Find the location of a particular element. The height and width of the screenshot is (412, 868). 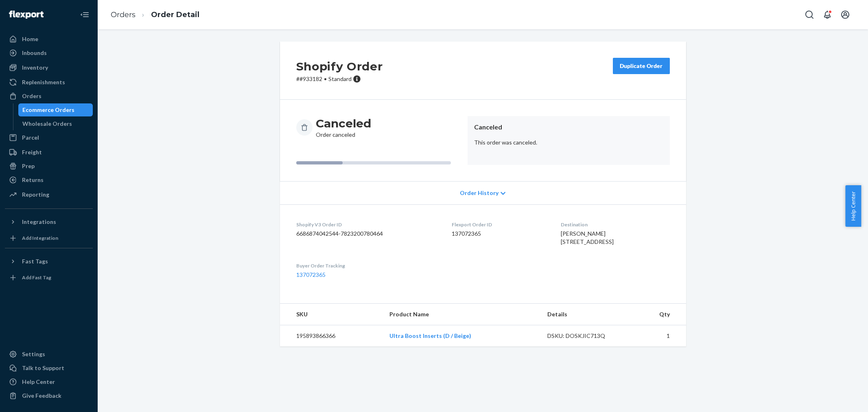

a: Wholesale Orders is located at coordinates (56, 124).